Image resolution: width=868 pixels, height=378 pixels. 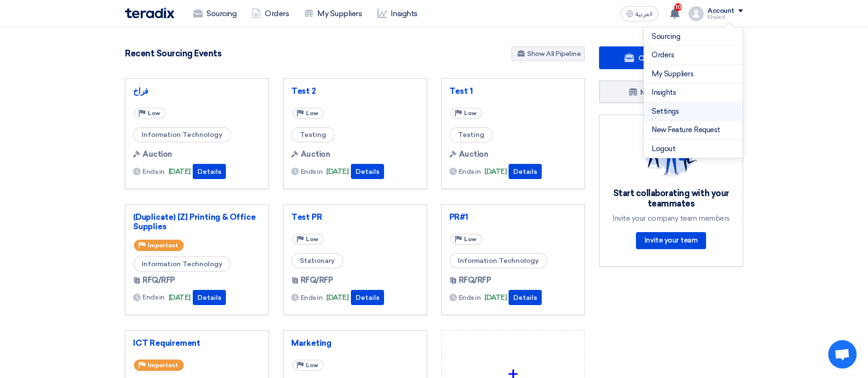 What do you see at coordinates (721, 11) in the screenshot?
I see `div: Account` at bounding box center [721, 11].